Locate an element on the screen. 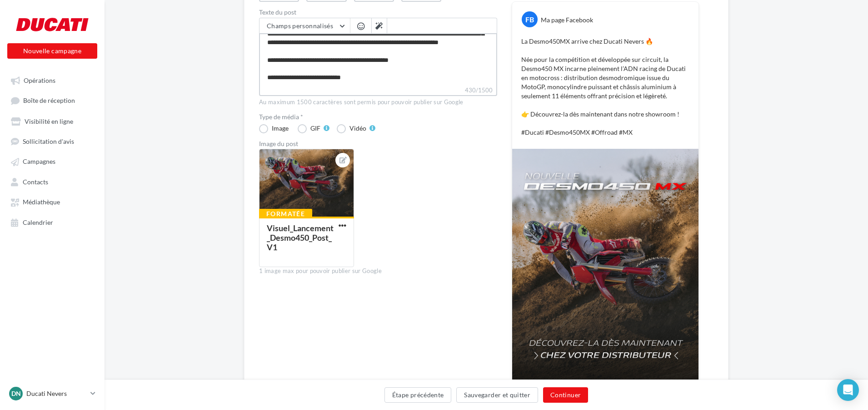 This screenshot has height=410, width=868. a: DN Ducati Nevers is located at coordinates (52, 393).